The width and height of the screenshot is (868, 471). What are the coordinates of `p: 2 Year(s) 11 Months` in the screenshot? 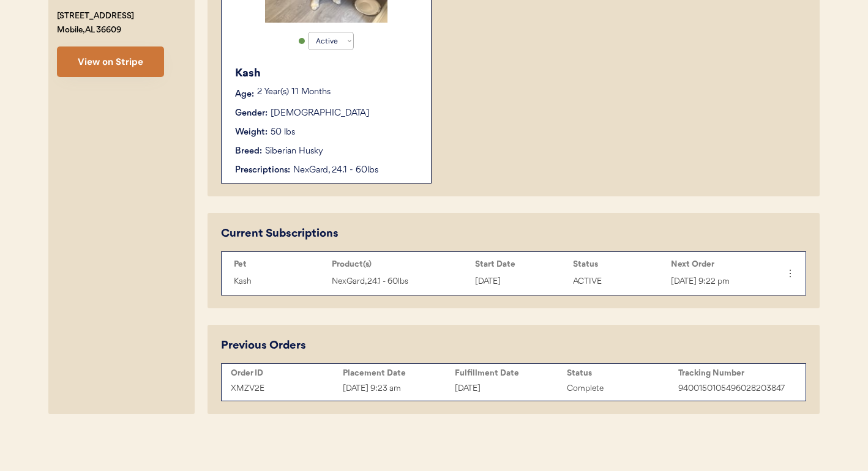 It's located at (338, 92).